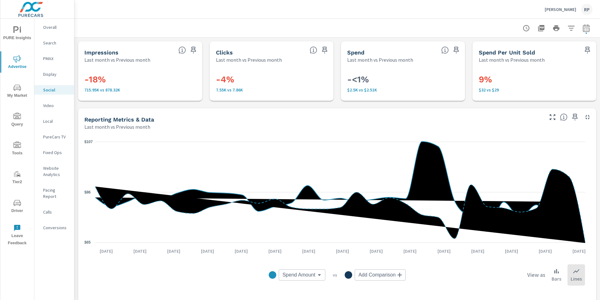 The width and height of the screenshot is (600, 300). I want to click on h5: Impressions, so click(101, 52).